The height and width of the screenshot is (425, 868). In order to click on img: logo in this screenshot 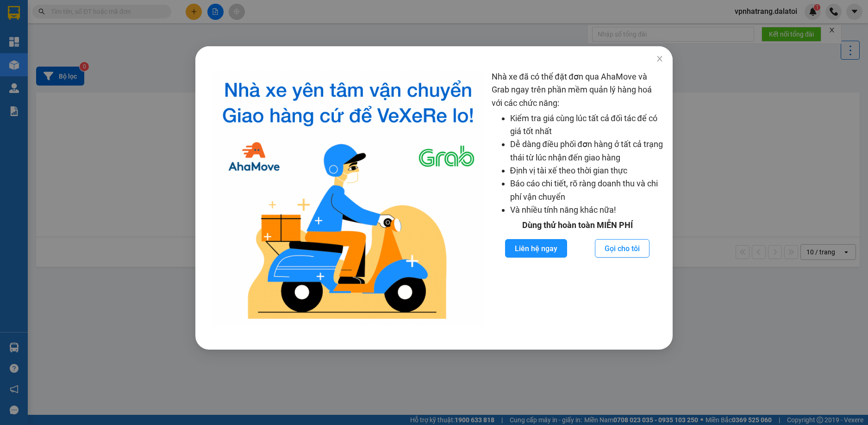, I will do `click(349, 199)`.